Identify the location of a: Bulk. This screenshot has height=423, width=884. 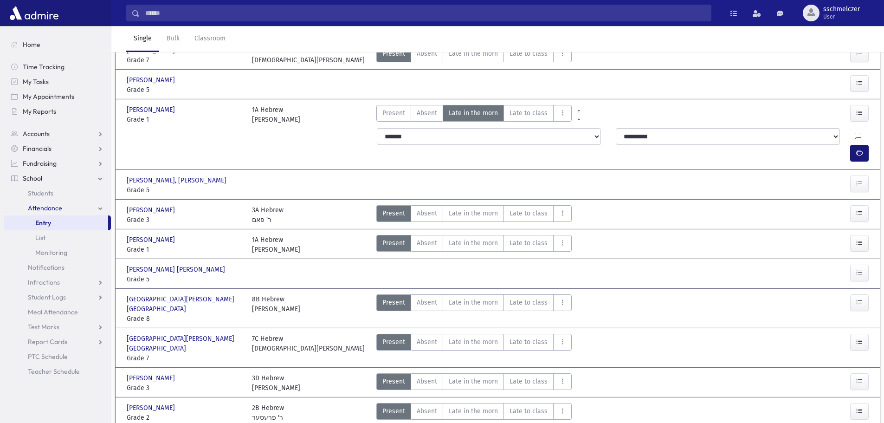
(173, 39).